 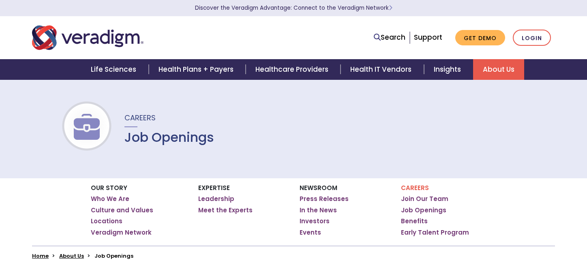 I want to click on h1: Job Openings, so click(x=169, y=137).